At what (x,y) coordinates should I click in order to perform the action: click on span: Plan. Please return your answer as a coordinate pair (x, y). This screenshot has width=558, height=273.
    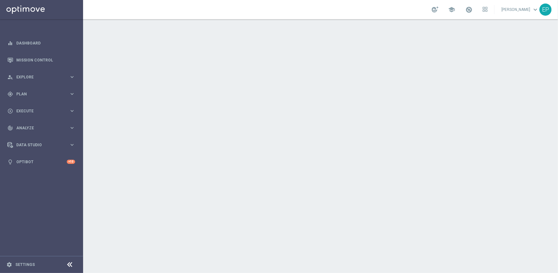
    Looking at the image, I should click on (43, 94).